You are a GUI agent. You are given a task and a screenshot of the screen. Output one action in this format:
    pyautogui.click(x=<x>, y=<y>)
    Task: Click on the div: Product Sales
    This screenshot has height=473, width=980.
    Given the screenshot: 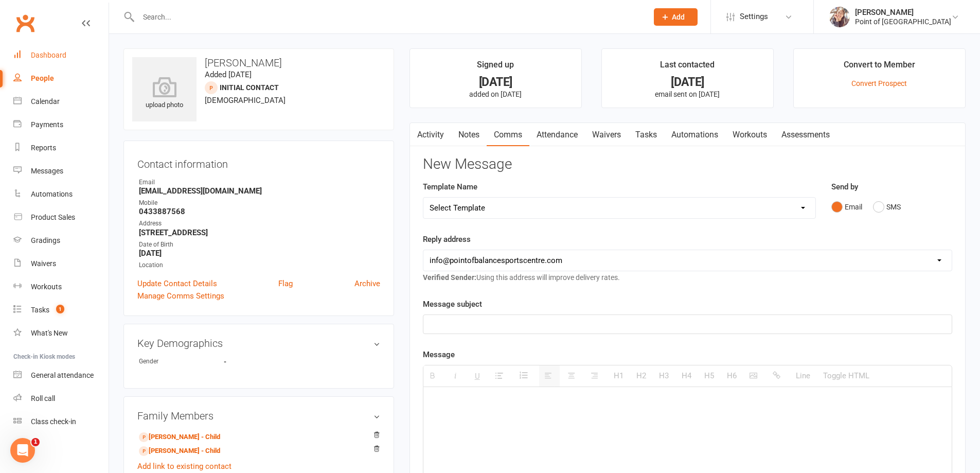 What is the action you would take?
    pyautogui.click(x=53, y=217)
    